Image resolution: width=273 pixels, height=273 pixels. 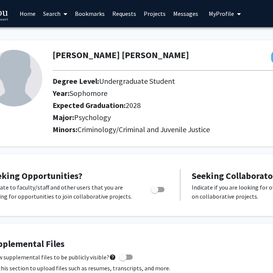 I want to click on span: Undergraduate Student, so click(x=137, y=81).